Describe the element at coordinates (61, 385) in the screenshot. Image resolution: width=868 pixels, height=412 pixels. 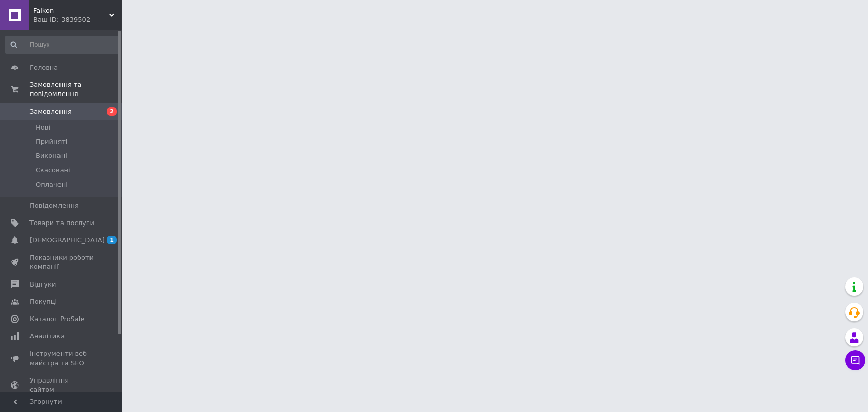
I see `span: Управління сайтом` at that location.